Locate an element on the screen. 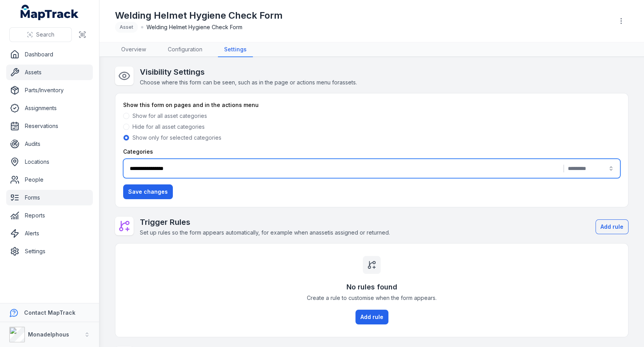  span: Set up rules so the form appears automatically, for example when an asset is assigned or returned. is located at coordinates (265, 232).